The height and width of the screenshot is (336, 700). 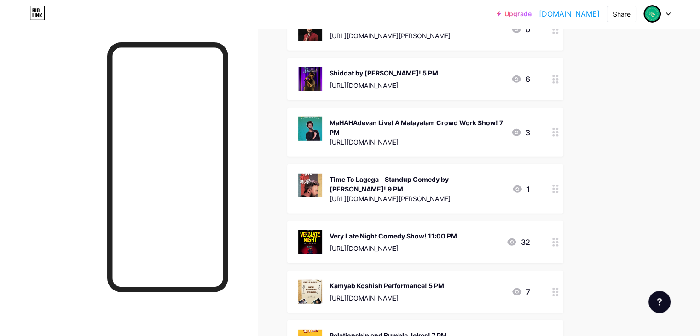 I want to click on img: MaHAHAdevan Live! A Malayalam Crowd Work Show! 7 PM, so click(x=310, y=129).